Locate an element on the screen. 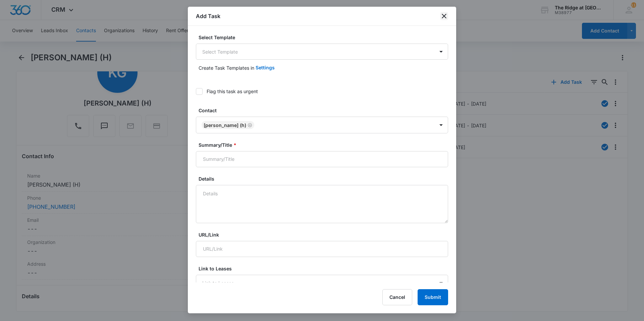 The width and height of the screenshot is (644, 321). label: Summary/Title is located at coordinates (325, 145).